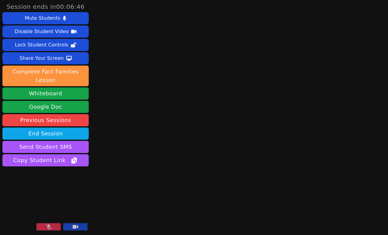 This screenshot has height=235, width=388. Describe the element at coordinates (42, 45) in the screenshot. I see `div: Lock Student Controls` at that location.